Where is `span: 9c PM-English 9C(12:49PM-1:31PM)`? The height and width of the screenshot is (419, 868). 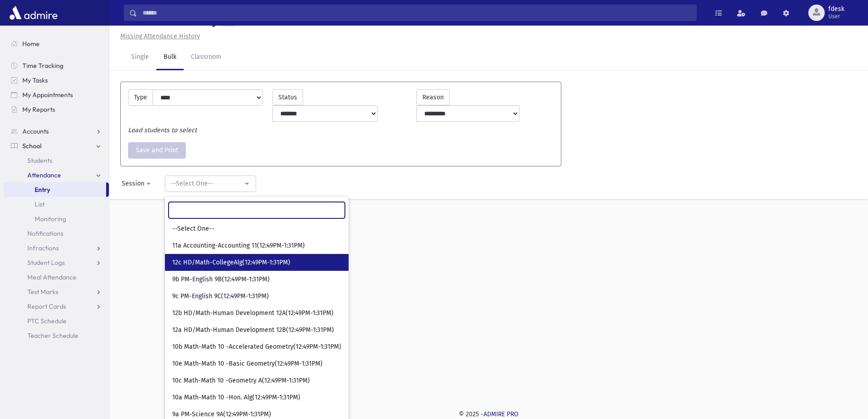
span: 9c PM-English 9C(12:49PM-1:31PM) is located at coordinates (220, 297).